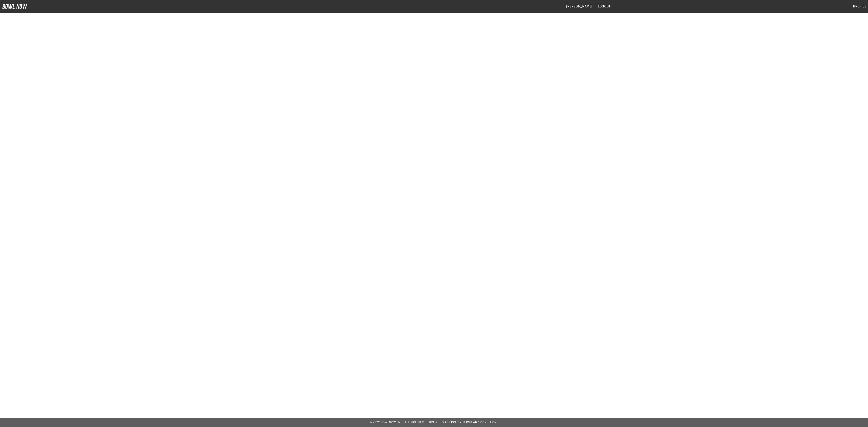 The height and width of the screenshot is (427, 868). Describe the element at coordinates (859, 6) in the screenshot. I see `button: Profile` at that location.